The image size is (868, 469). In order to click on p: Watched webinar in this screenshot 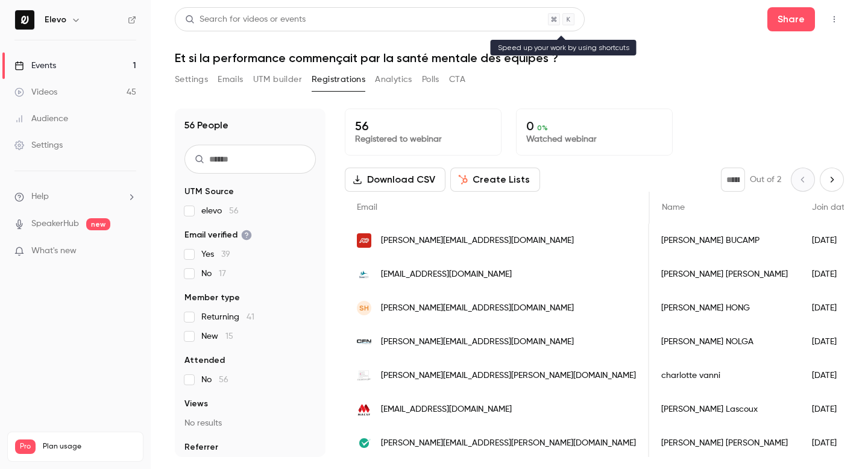, I will do `click(594, 139)`.